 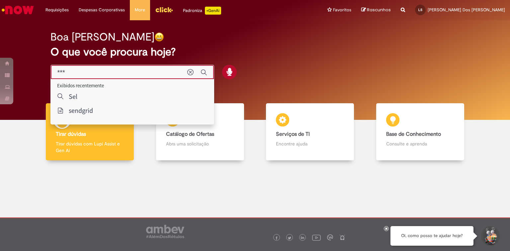 What do you see at coordinates (140, 10) in the screenshot?
I see `span: More` at bounding box center [140, 10].